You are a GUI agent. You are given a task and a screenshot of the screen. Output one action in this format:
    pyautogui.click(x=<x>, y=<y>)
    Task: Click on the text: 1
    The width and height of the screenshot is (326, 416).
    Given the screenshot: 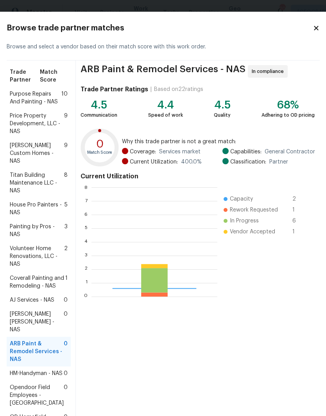 What is the action you would take?
    pyautogui.click(x=86, y=283)
    